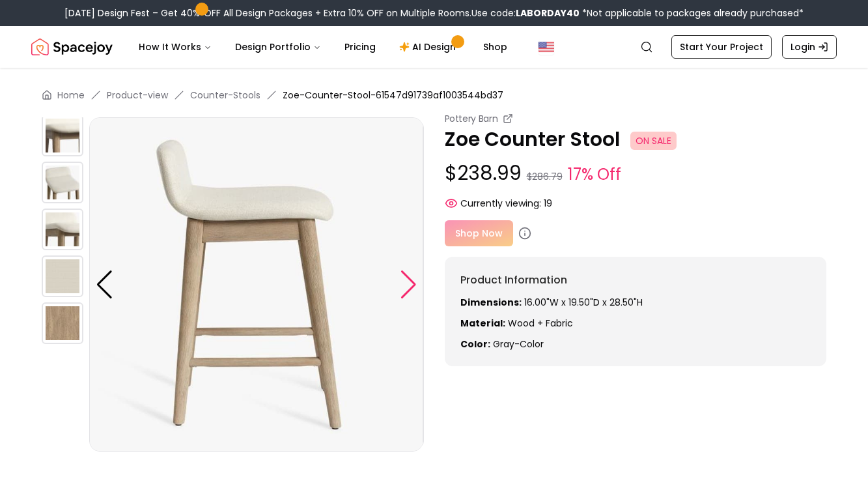  I want to click on p: 16.00"W x 19.50"D x 28.50"H, so click(636, 302).